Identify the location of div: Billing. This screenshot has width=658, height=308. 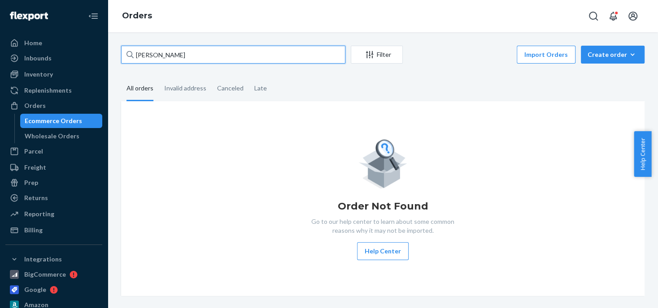
(33, 230).